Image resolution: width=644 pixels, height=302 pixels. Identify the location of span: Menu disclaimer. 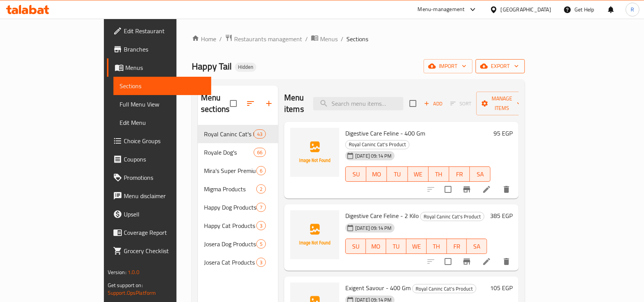
(165, 196).